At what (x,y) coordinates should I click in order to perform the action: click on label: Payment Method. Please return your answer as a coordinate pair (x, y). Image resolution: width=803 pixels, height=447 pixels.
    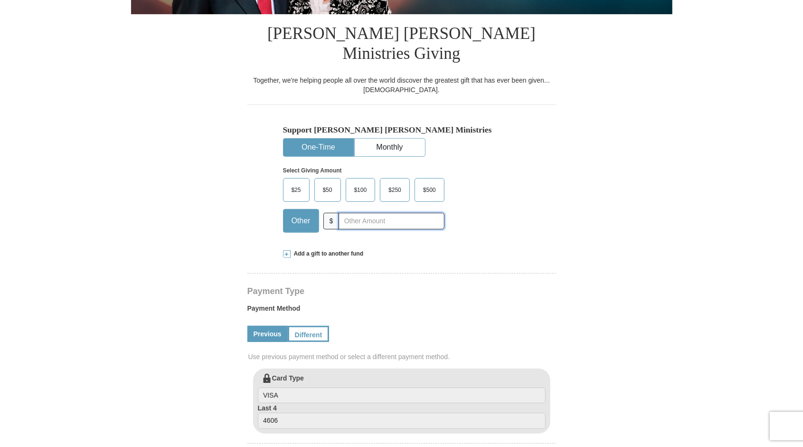
    Looking at the image, I should click on (402, 311).